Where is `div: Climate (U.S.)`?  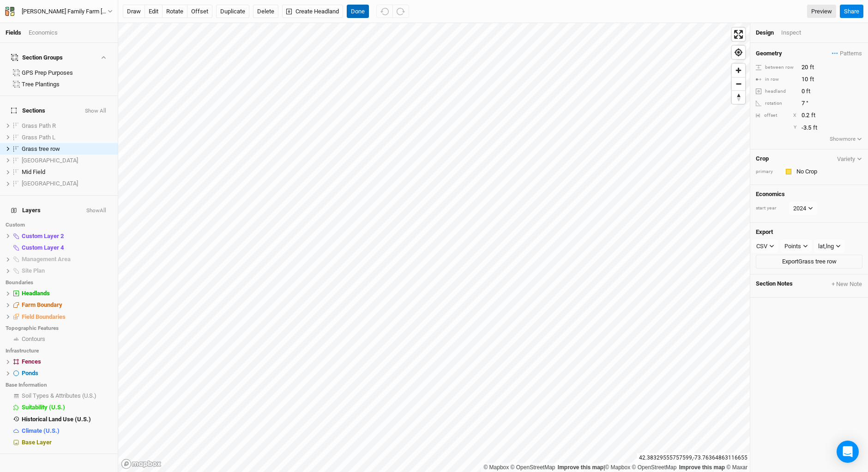 div: Climate (U.S.) is located at coordinates (67, 431).